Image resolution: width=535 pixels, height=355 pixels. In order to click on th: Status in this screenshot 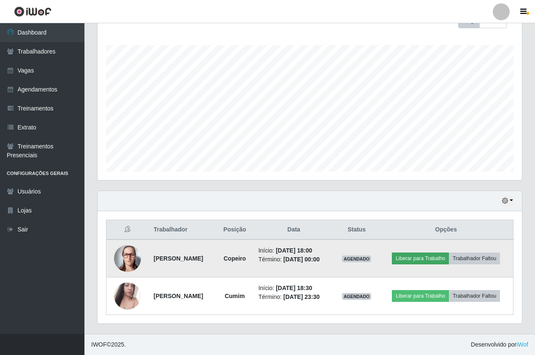, I will do `click(357, 230)`.